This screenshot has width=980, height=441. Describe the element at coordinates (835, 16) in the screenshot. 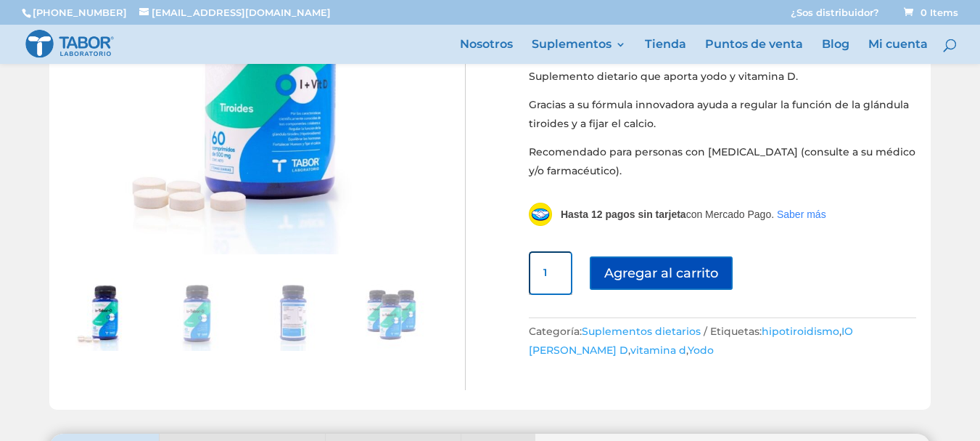

I see `a: ¿Sos distribuidor?` at that location.